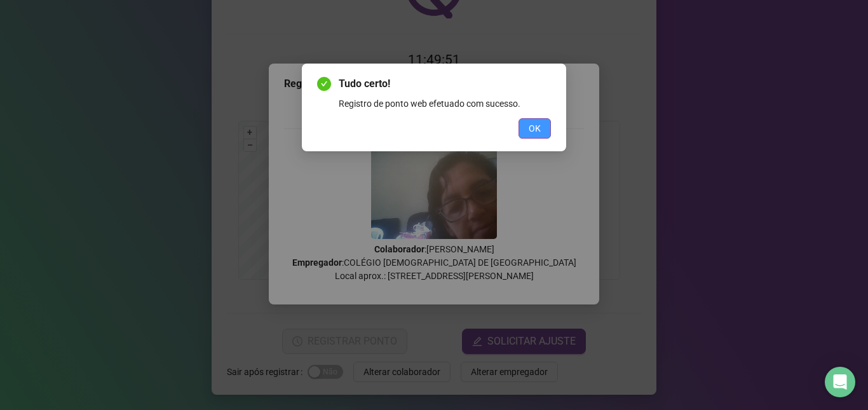  Describe the element at coordinates (534, 128) in the screenshot. I see `button: OK` at that location.